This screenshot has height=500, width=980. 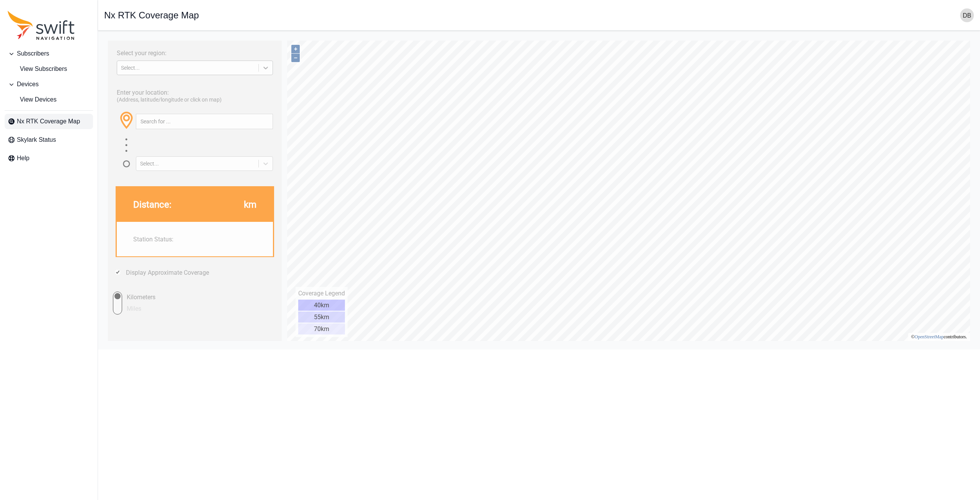 What do you see at coordinates (151, 15) in the screenshot?
I see `h1: Nx RTK Coverage Map` at bounding box center [151, 15].